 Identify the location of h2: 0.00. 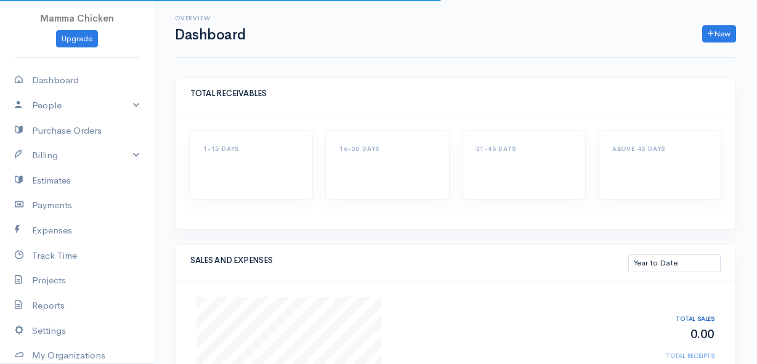
(677, 334).